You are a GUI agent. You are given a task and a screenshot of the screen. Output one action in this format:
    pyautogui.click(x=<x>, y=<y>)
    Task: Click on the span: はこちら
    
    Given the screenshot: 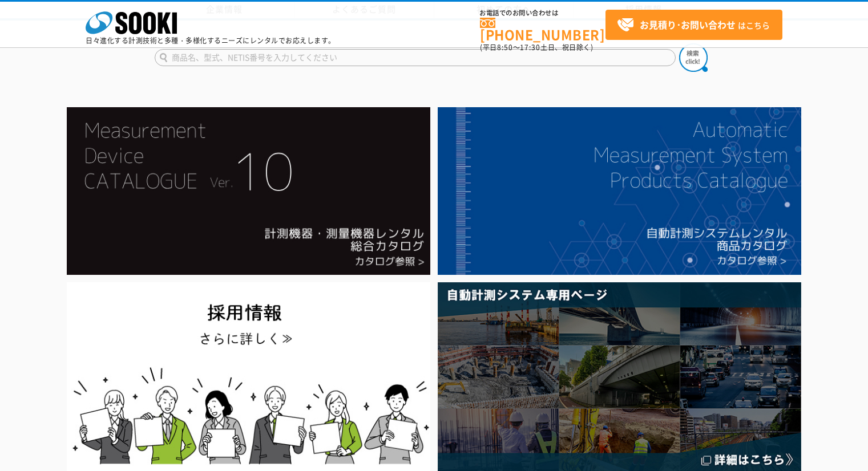 What is the action you would take?
    pyautogui.click(x=693, y=25)
    